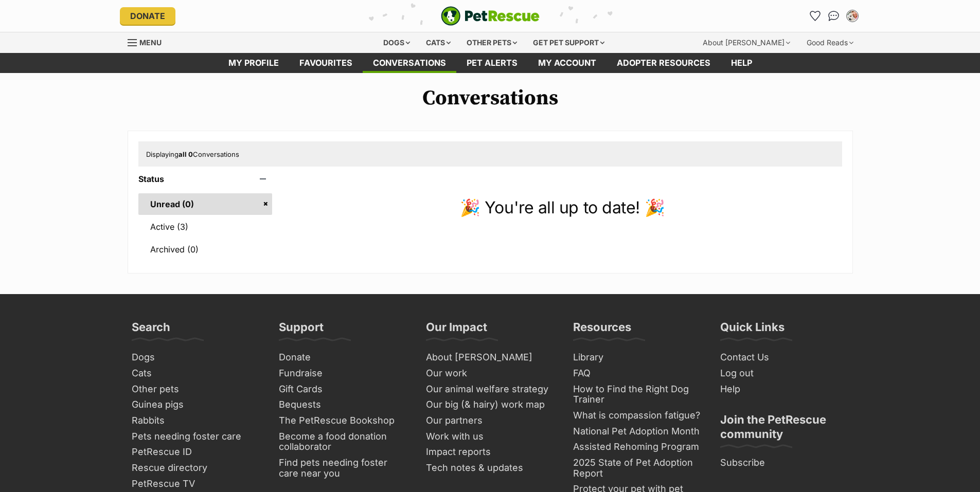  Describe the element at coordinates (205, 249) in the screenshot. I see `a: Archived (0)` at that location.